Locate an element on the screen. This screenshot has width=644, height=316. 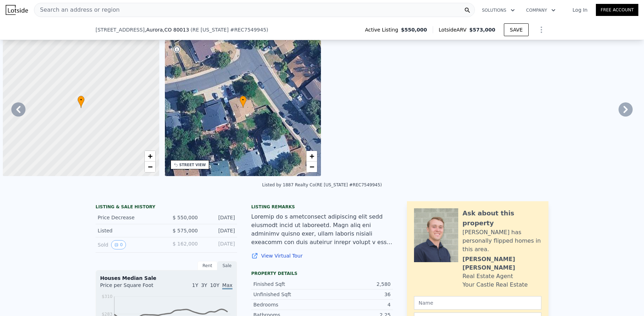
button: Show Options is located at coordinates (541, 30).